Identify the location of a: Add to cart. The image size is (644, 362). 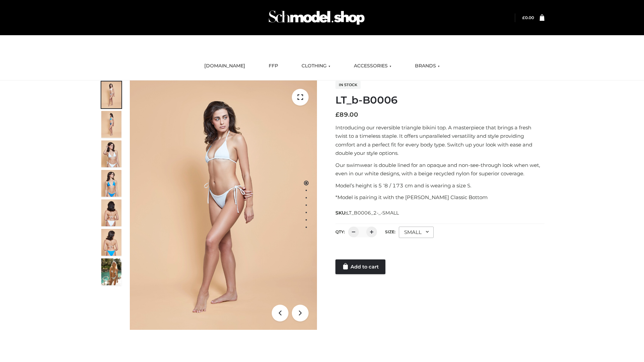
(360, 267).